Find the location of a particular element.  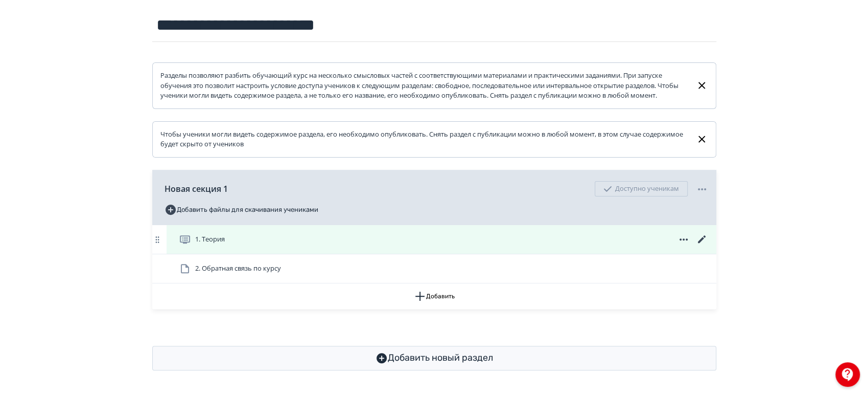

button: Добавить is located at coordinates (434, 296).